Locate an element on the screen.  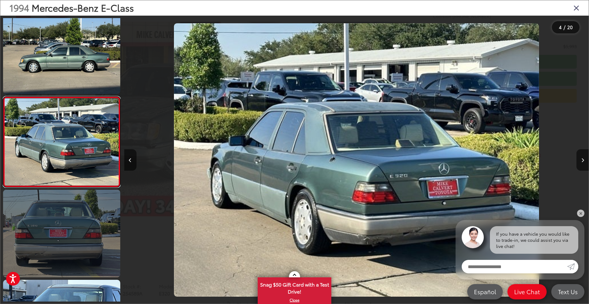
span: Mercedes-Benz E-Class is located at coordinates (83, 7).